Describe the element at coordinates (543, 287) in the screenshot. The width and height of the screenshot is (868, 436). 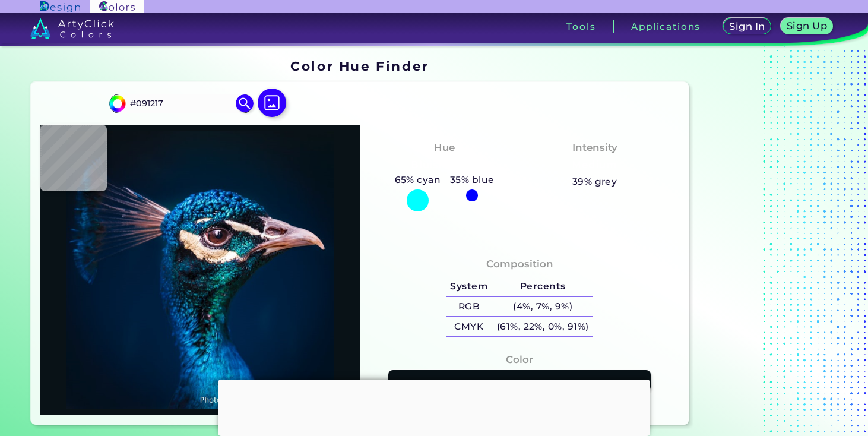
I see `h5: Percents` at that location.